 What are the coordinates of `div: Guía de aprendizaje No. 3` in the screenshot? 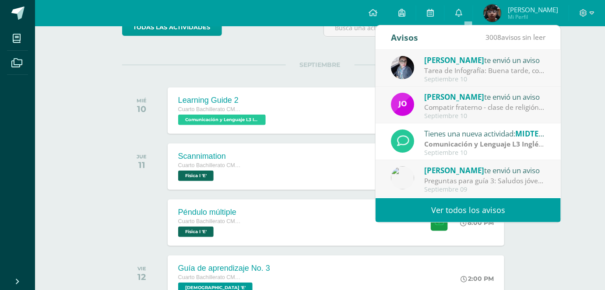 It's located at (224, 268).